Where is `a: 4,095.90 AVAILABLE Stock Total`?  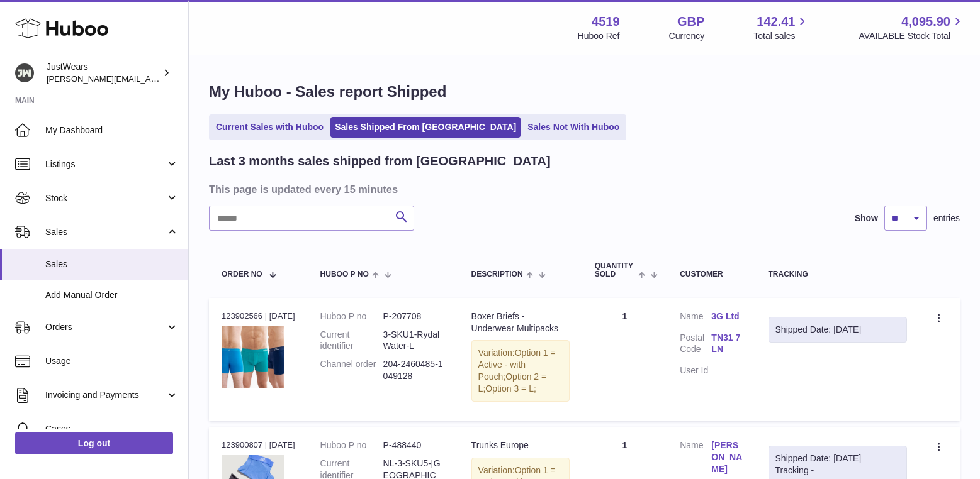 a: 4,095.90 AVAILABLE Stock Total is located at coordinates (911, 28).